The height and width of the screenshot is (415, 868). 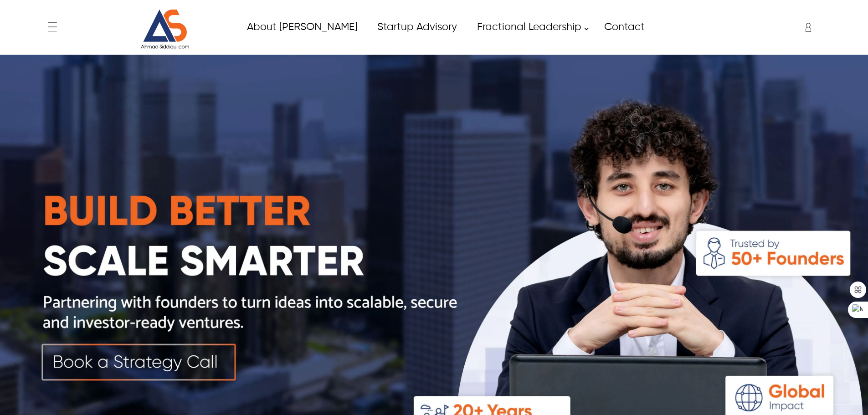 What do you see at coordinates (165, 29) in the screenshot?
I see `a: Website Logo for Ahmad Siddiqui` at bounding box center [165, 29].